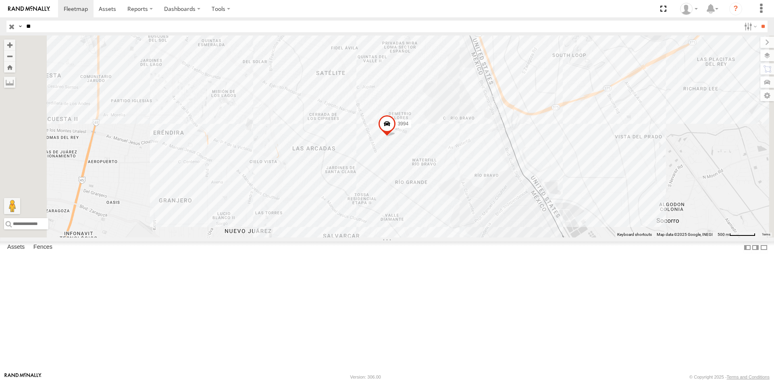  Describe the element at coordinates (729, 377) in the screenshot. I see `div: © Copyright 2025 -` at that location.